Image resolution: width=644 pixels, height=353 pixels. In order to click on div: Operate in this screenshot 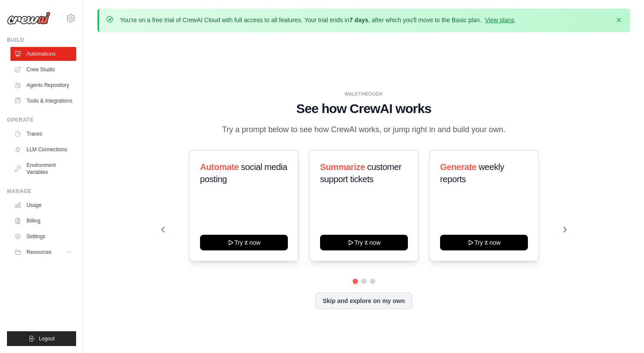, I will do `click(41, 120)`.